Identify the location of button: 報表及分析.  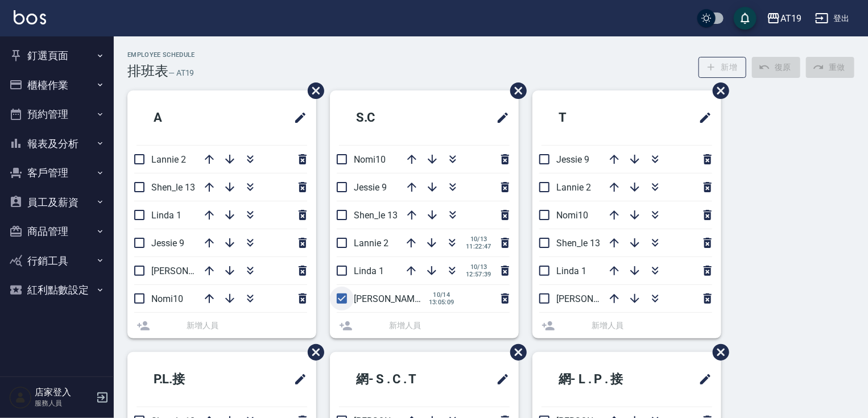
(57, 144).